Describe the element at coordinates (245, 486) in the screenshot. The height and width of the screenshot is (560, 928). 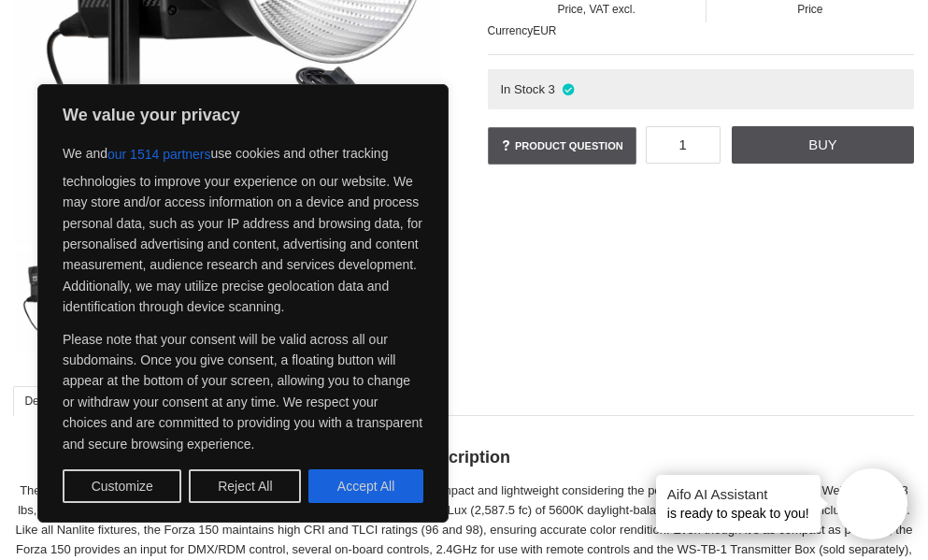
I see `button: Reject All` at that location.